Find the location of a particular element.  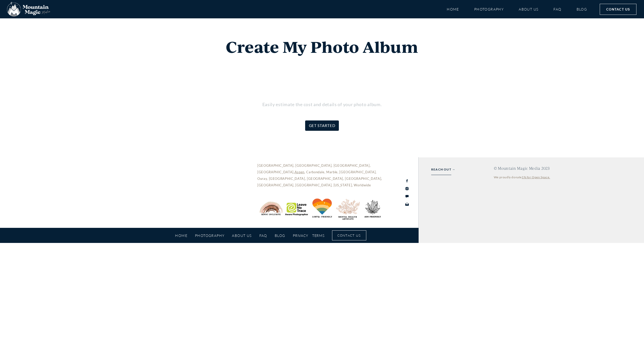

a: GET STARTED is located at coordinates (322, 125).